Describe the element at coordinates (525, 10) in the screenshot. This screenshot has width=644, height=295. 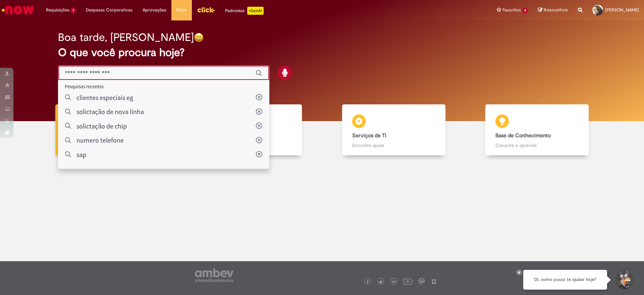
I see `span: 4` at that location.